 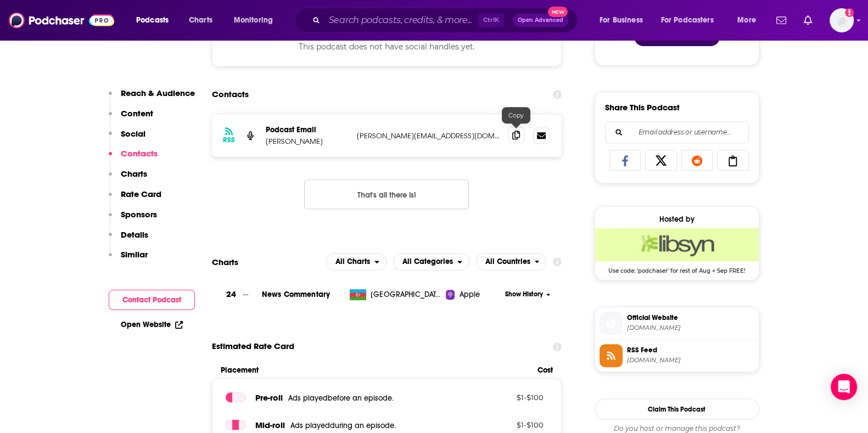 I want to click on span: cleanenergywriters.com, so click(x=691, y=327).